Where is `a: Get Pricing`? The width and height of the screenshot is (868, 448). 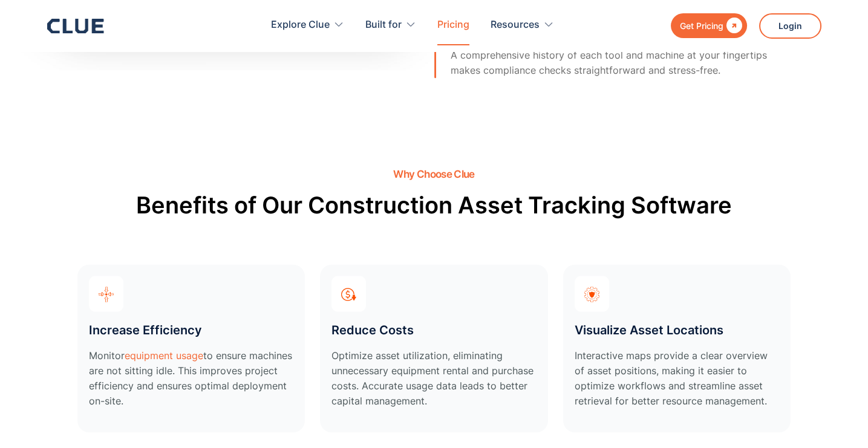 a: Get Pricing is located at coordinates (709, 26).